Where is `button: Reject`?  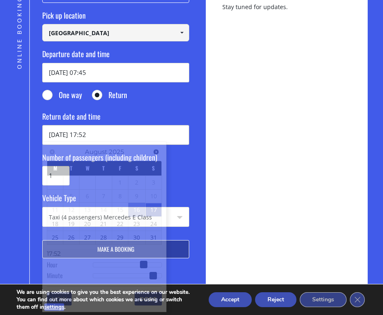 button: Reject is located at coordinates (276, 300).